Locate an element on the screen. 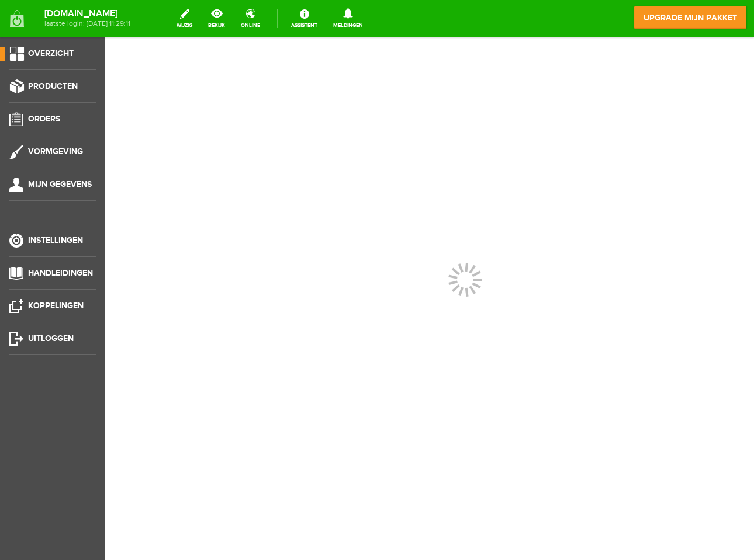 The width and height of the screenshot is (754, 560). span: Instellingen is located at coordinates (55, 240).